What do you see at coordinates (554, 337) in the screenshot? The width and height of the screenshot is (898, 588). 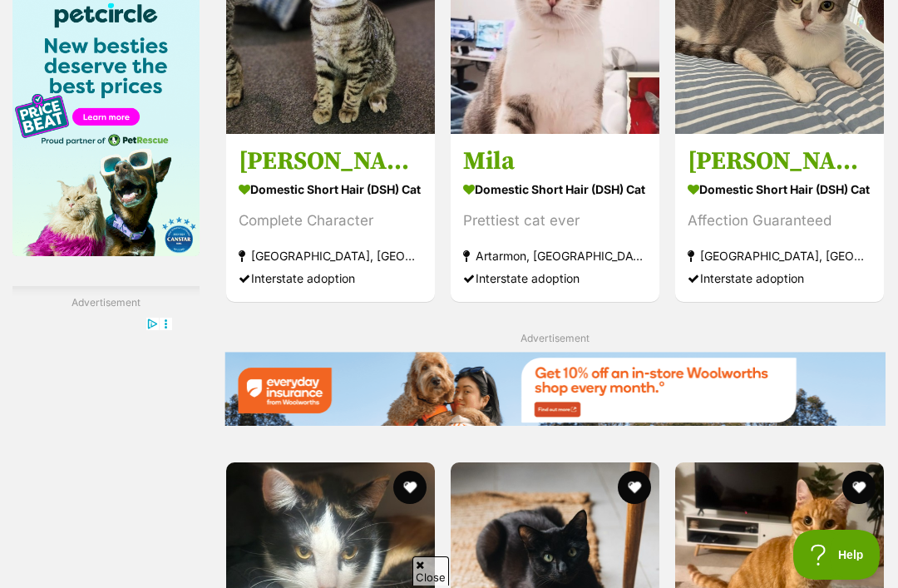 I see `span: Advertisement` at bounding box center [554, 337].